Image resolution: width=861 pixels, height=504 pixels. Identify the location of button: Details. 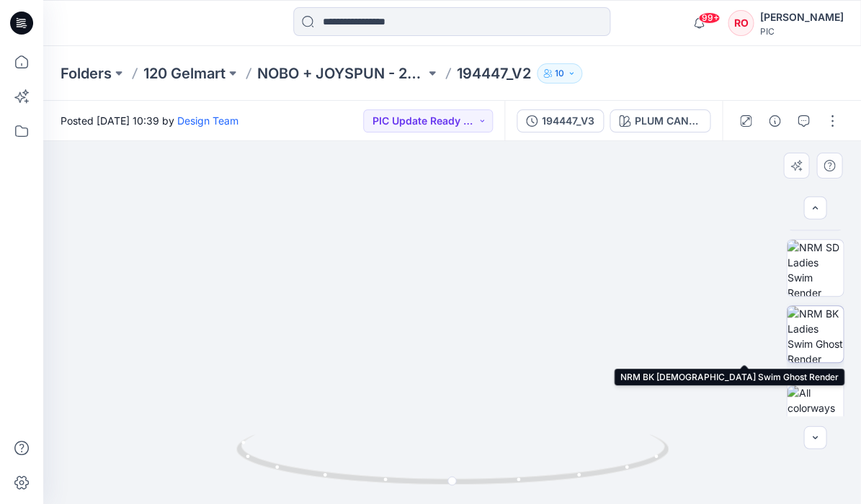
(775, 121).